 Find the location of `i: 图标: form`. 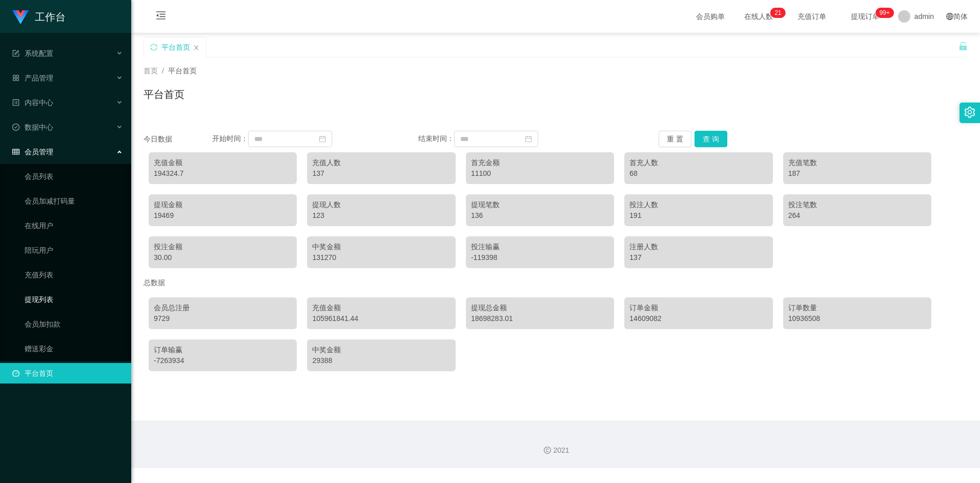

i: 图标: form is located at coordinates (16, 53).